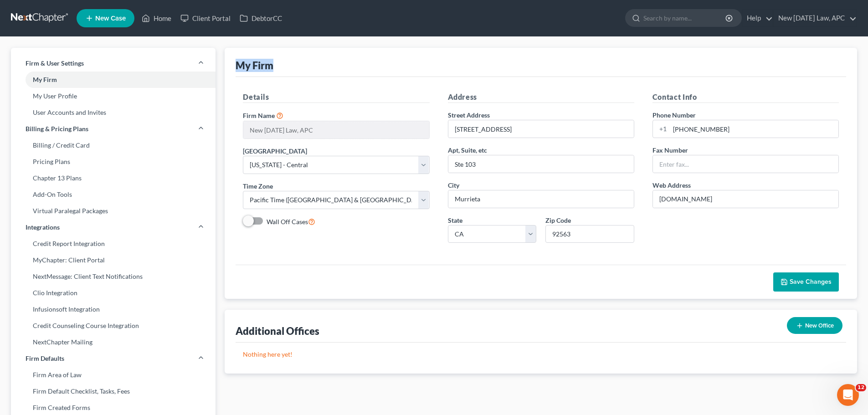  Describe the element at coordinates (156, 18) in the screenshot. I see `a: Home` at that location.